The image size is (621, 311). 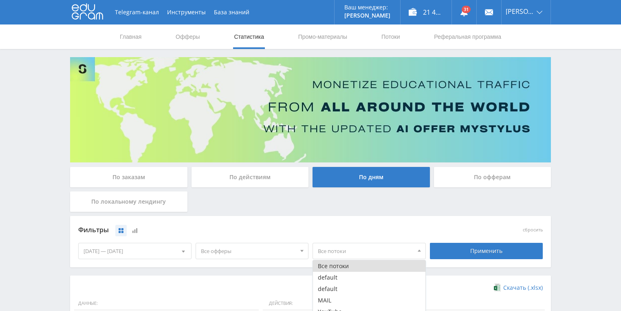 I want to click on div: По действиям, so click(x=250, y=177).